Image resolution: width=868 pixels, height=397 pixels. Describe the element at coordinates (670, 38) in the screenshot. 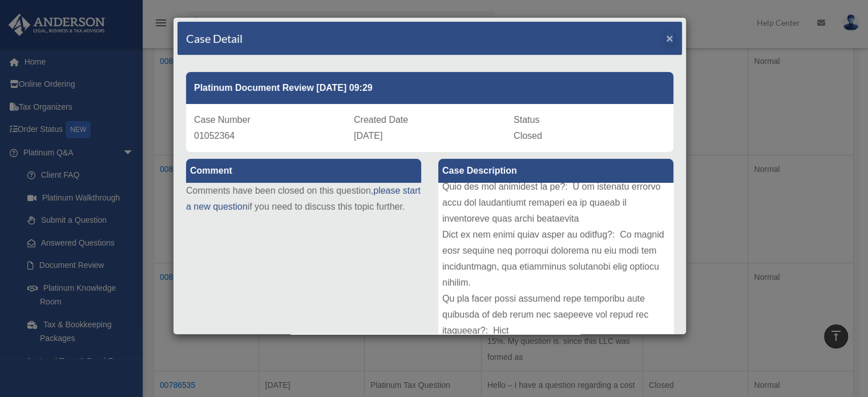

I see `button: Close` at that location.